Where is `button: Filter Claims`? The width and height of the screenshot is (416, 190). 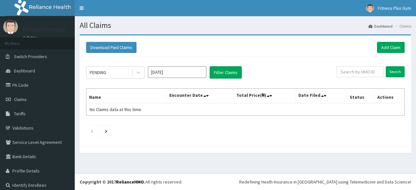 button: Filter Claims is located at coordinates (225, 72).